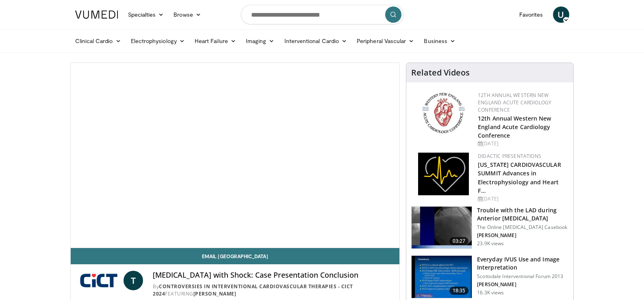 The image size is (644, 300). Describe the element at coordinates (491, 243) in the screenshot. I see `p: 23.9K views` at that location.